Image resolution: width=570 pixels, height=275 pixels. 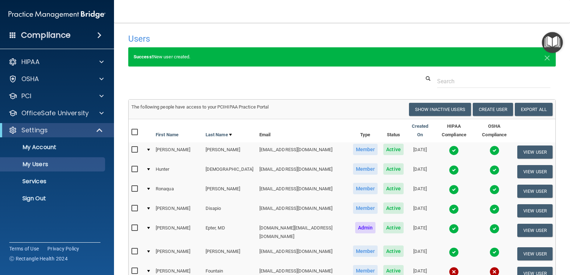 I want to click on th: Status, so click(x=393, y=131).